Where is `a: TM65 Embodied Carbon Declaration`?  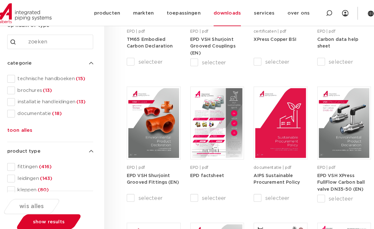 a: TM65 Embodied Carbon Declaration is located at coordinates (154, 42).